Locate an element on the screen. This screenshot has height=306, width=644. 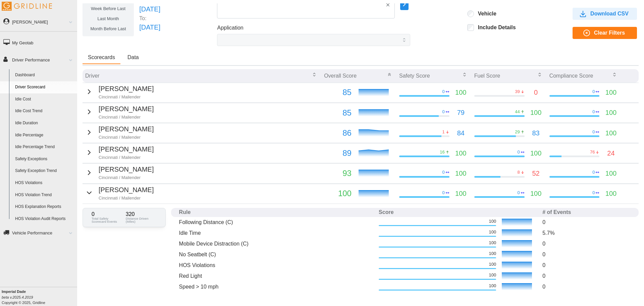
th: Rule is located at coordinates (276, 212).